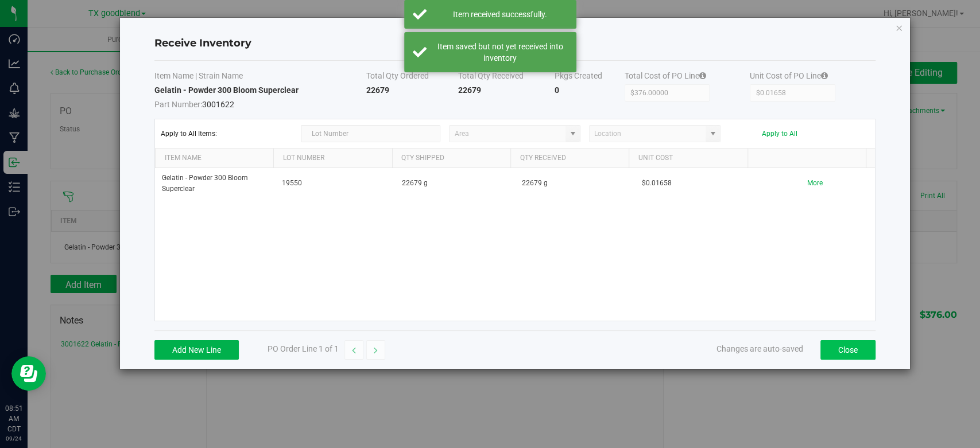  I want to click on span: 3001622, so click(260, 102).